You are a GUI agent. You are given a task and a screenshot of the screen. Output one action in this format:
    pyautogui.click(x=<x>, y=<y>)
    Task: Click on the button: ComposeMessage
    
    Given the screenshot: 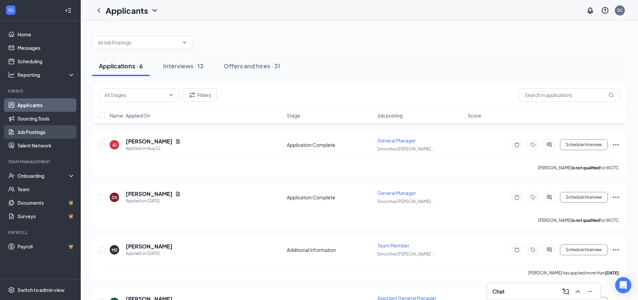 What is the action you would take?
    pyautogui.click(x=566, y=291)
    